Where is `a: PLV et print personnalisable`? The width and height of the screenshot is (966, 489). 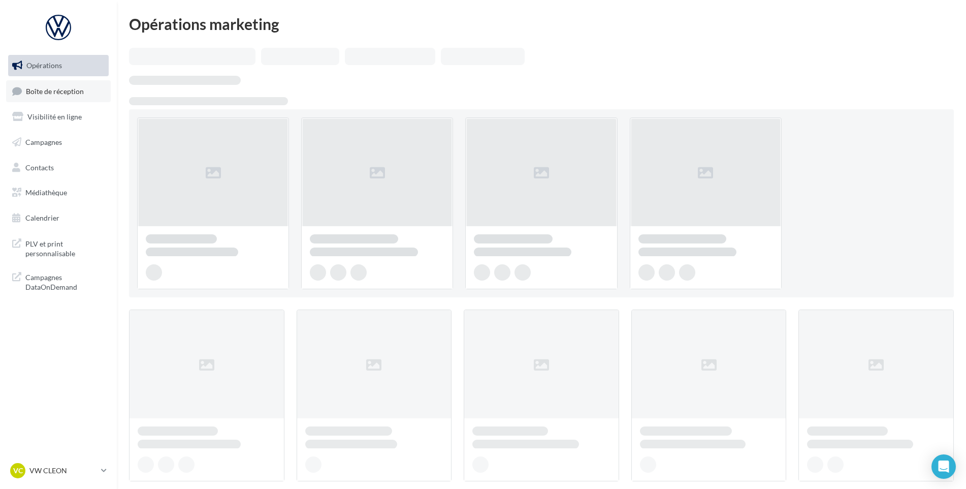 a: PLV et print personnalisable is located at coordinates (58, 247).